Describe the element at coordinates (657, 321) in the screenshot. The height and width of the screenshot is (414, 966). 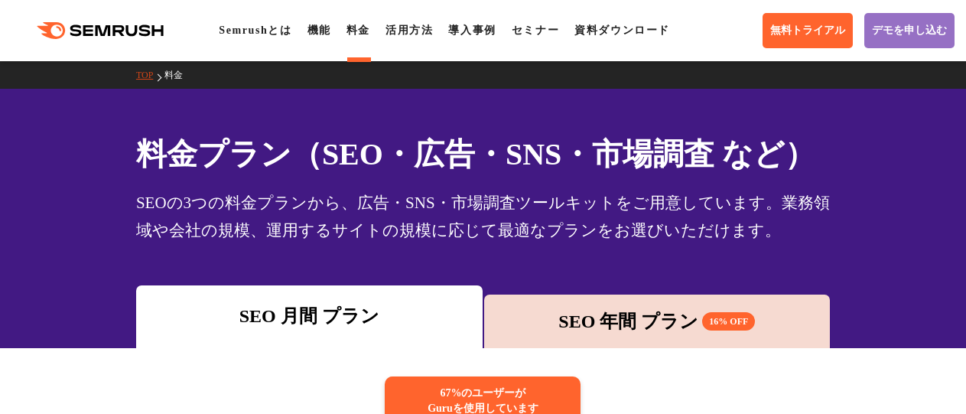
I see `div: SEO 年間 プラン` at that location.